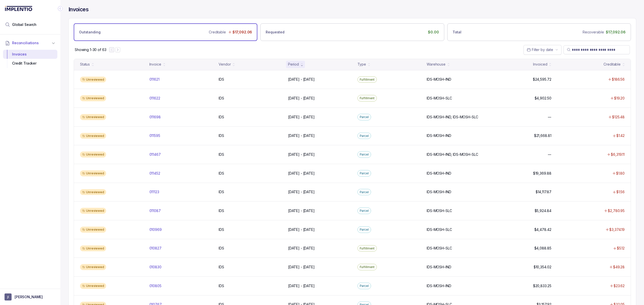 This screenshot has height=305, width=644. I want to click on p: 011123, so click(155, 192).